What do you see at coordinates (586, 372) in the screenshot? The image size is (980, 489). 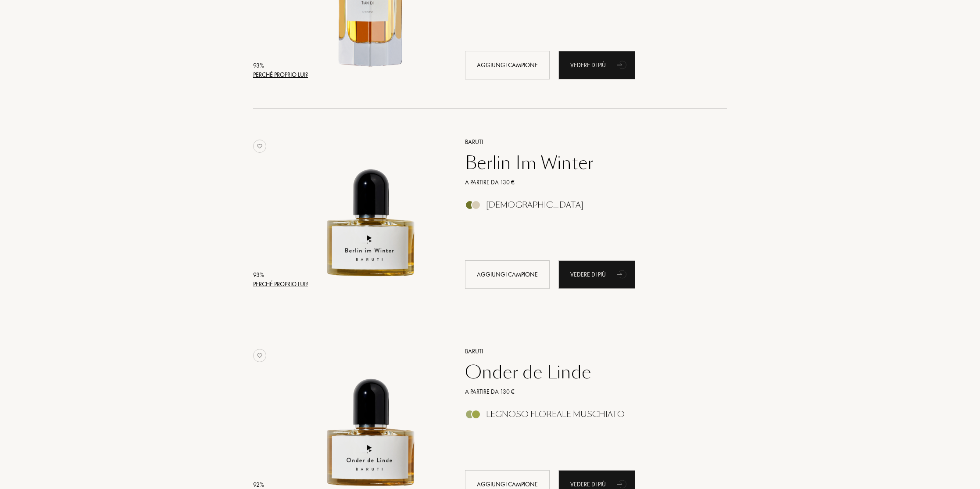 I see `div: Onder de Linde` at bounding box center [586, 372].